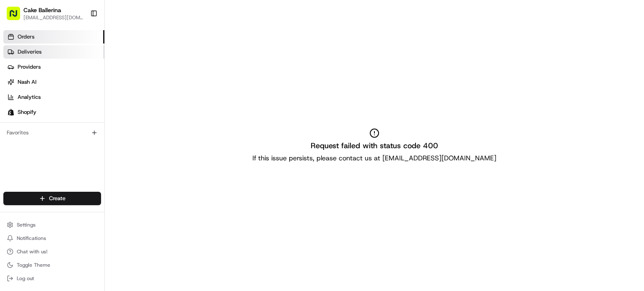  I want to click on h2: Request failed with status code 400, so click(375, 146).